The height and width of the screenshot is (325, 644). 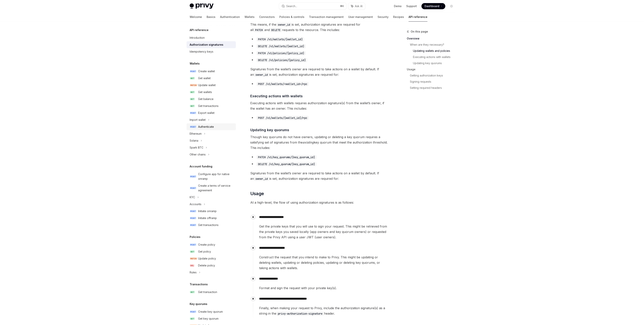 I want to click on a: Introduction, so click(x=211, y=38).